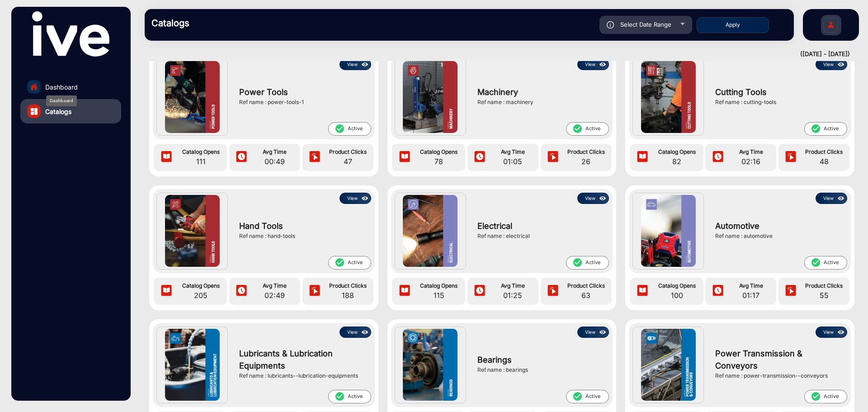  Describe the element at coordinates (303, 236) in the screenshot. I see `div: Ref name : hand-tools` at that location.